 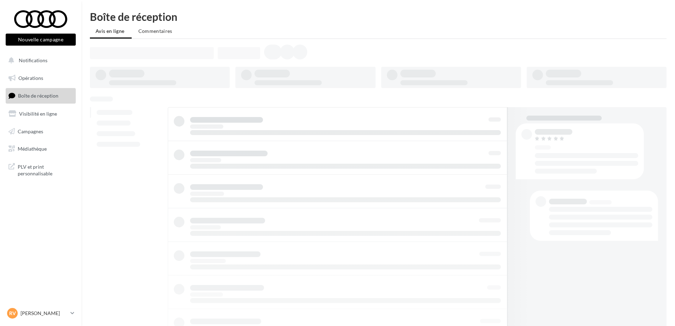 I want to click on span: Visibilité en ligne, so click(x=38, y=114).